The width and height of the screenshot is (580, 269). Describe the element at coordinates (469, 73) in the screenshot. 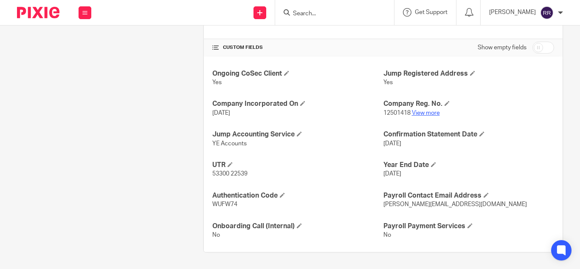

I see `h4: Jump Registered Address` at that location.